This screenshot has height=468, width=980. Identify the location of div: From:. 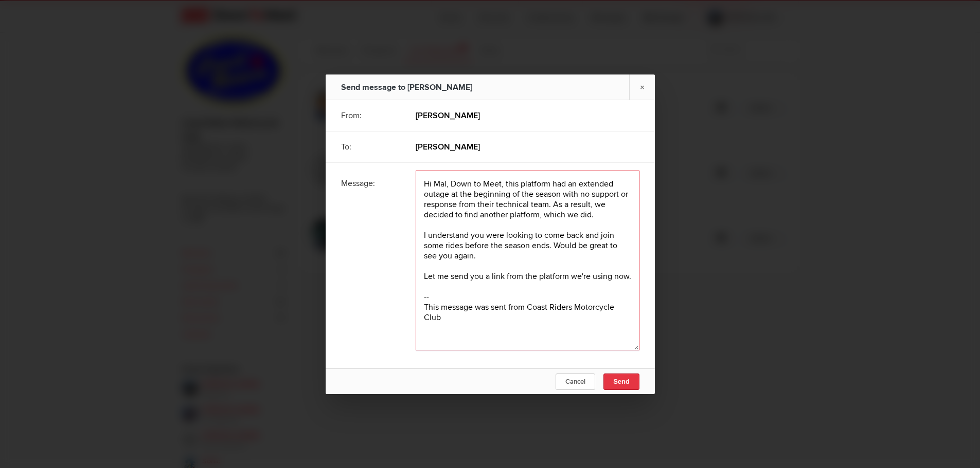
(371, 116).